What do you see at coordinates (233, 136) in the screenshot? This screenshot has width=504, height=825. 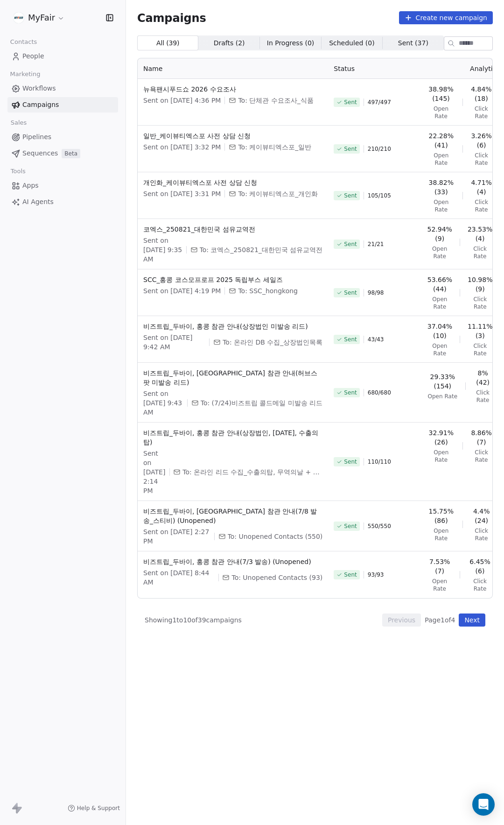 I see `span: 일반_케이뷰티엑스포 사전 상담 신청` at bounding box center [233, 136].